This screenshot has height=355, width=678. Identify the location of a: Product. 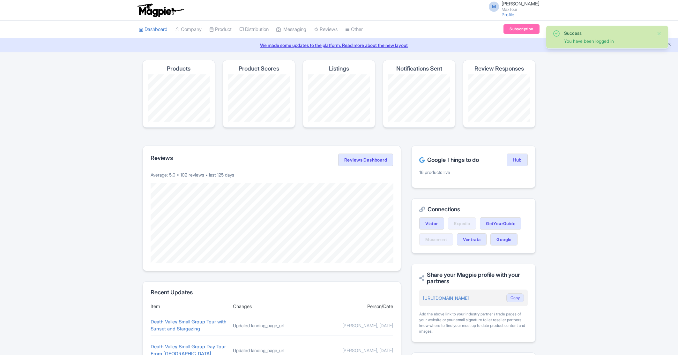
(220, 29).